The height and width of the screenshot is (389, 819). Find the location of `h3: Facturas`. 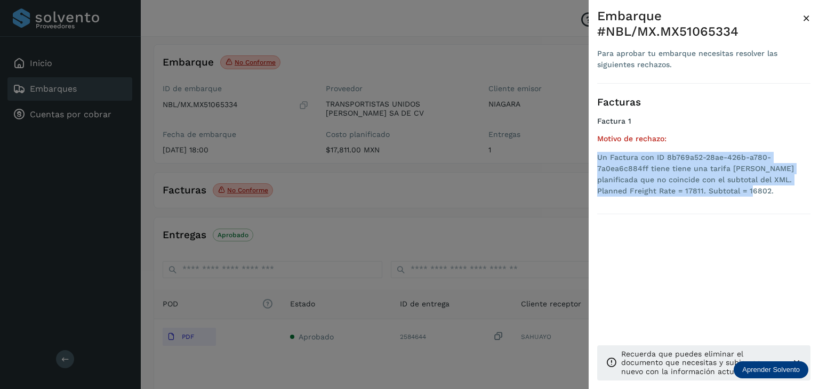

h3: Facturas is located at coordinates (704, 102).